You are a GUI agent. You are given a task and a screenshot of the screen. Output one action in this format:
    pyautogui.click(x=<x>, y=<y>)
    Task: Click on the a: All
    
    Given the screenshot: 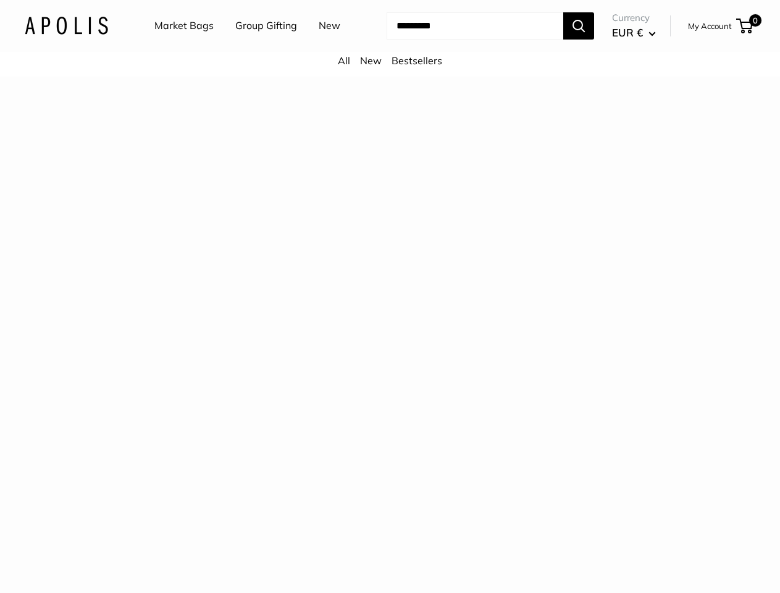 What is the action you would take?
    pyautogui.click(x=344, y=61)
    